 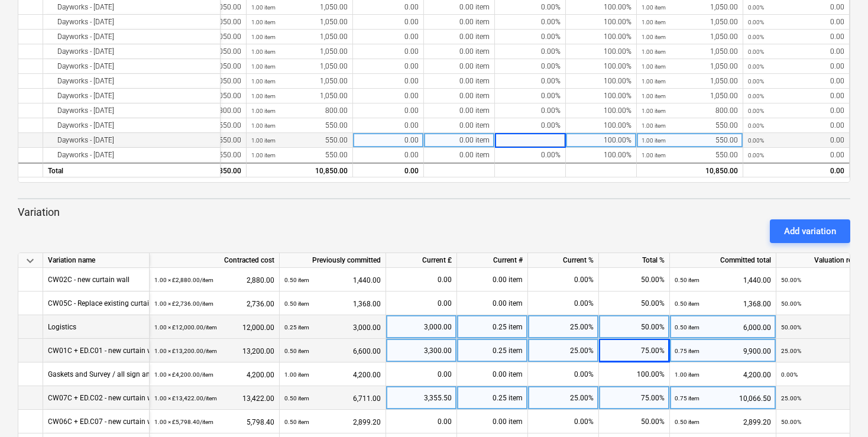 I want to click on small: 1.00 × £13,200.00 / item, so click(x=186, y=351).